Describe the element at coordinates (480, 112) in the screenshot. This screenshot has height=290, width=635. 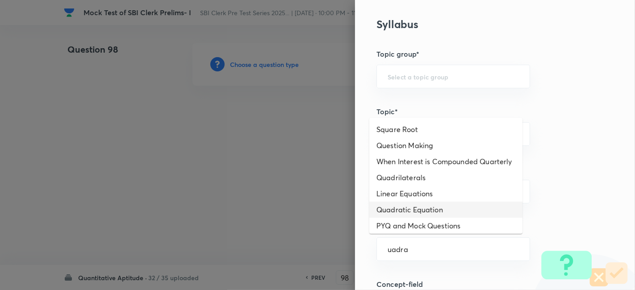
I see `h5: Topic*` at that location.